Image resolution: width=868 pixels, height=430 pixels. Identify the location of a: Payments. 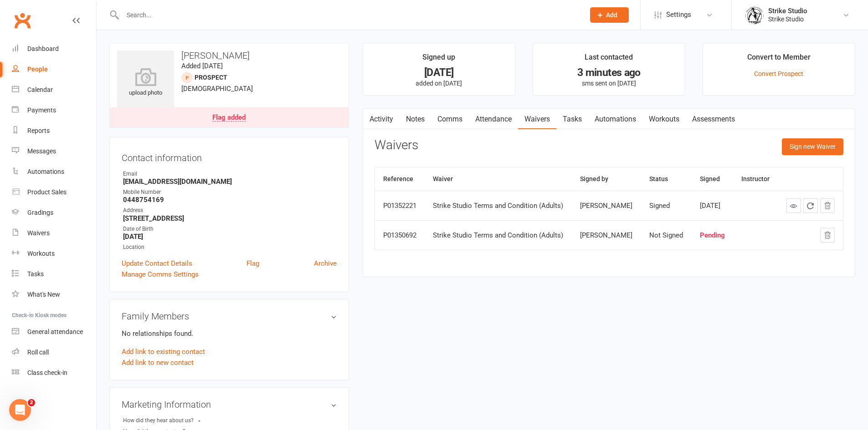
(54, 110).